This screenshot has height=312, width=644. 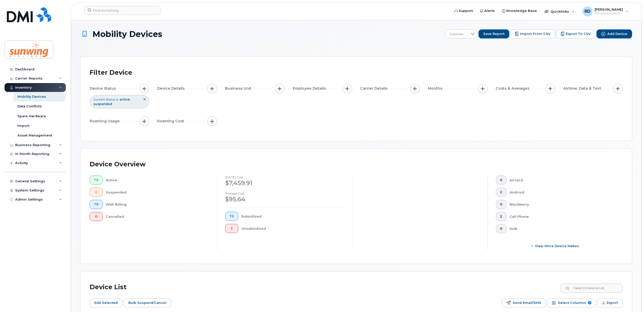 I want to click on span: Mobility Devices, so click(x=127, y=34).